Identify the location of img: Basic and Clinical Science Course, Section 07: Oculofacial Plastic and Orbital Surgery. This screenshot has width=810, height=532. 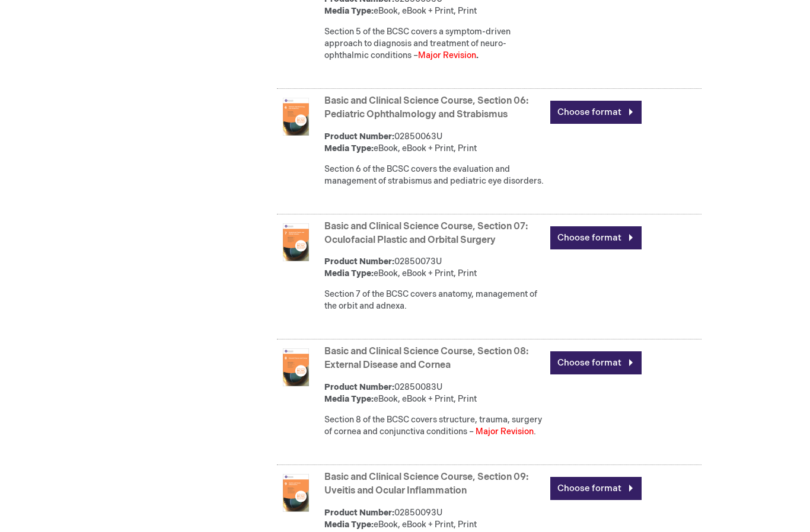
(296, 242).